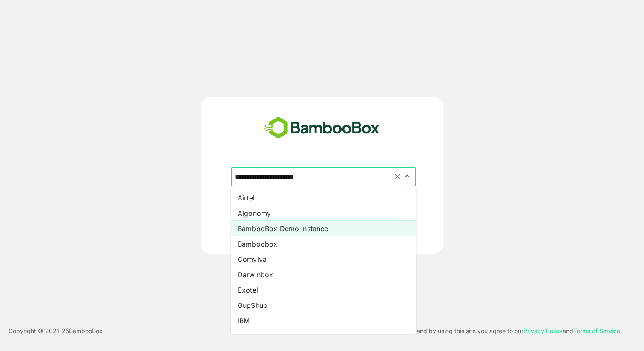 This screenshot has height=351, width=644. I want to click on li: Comviva, so click(323, 259).